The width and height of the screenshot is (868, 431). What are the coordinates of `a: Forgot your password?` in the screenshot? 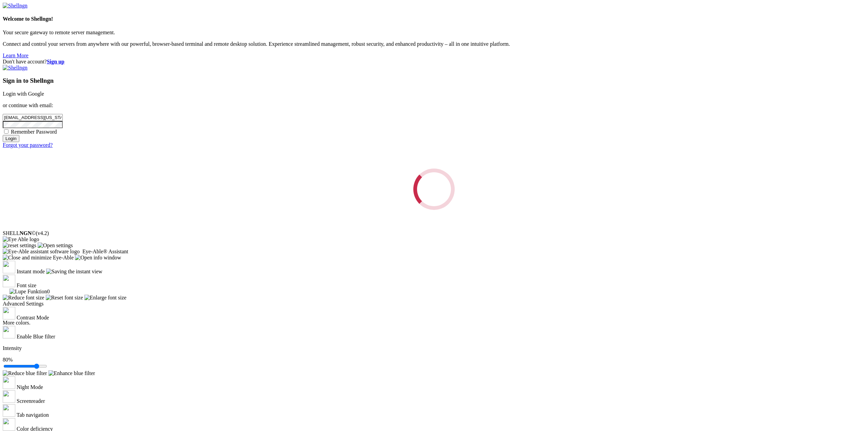 It's located at (27, 145).